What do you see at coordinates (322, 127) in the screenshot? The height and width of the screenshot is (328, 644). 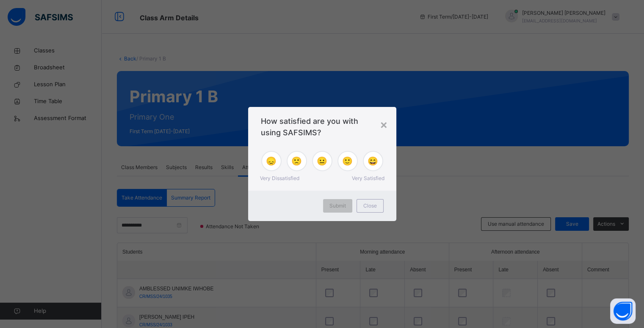 I see `span: How satisfied are you with using SAFSIMS?` at bounding box center [322, 127].